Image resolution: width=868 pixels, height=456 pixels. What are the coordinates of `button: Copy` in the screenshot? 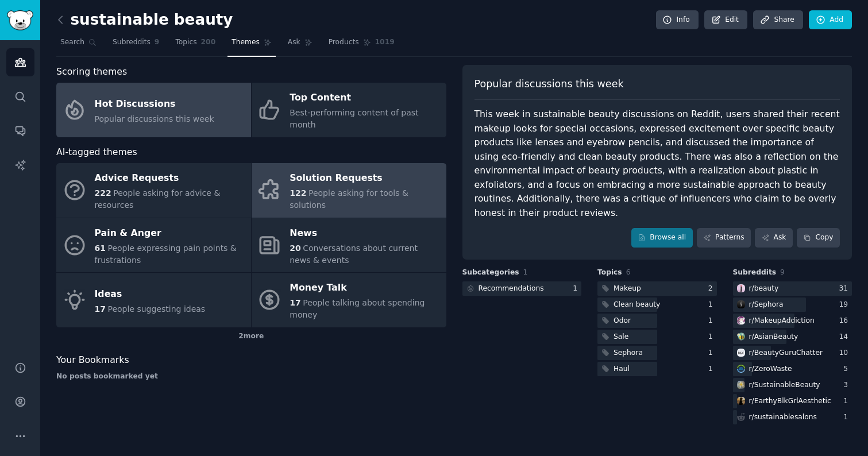 It's located at (818, 238).